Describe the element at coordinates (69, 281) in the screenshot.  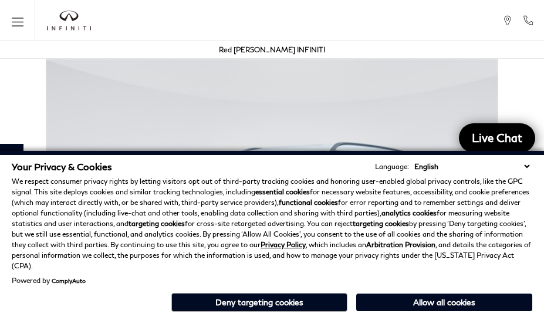
I see `a: ComplyAuto` at that location.